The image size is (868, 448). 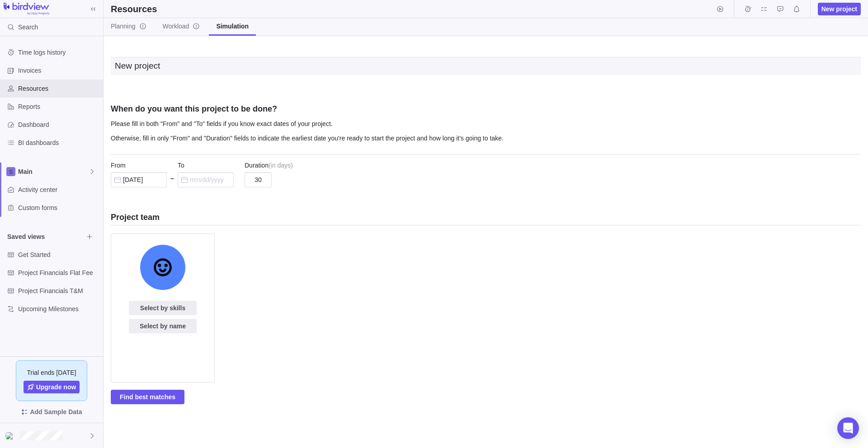 I want to click on a: Notifications, so click(x=797, y=11).